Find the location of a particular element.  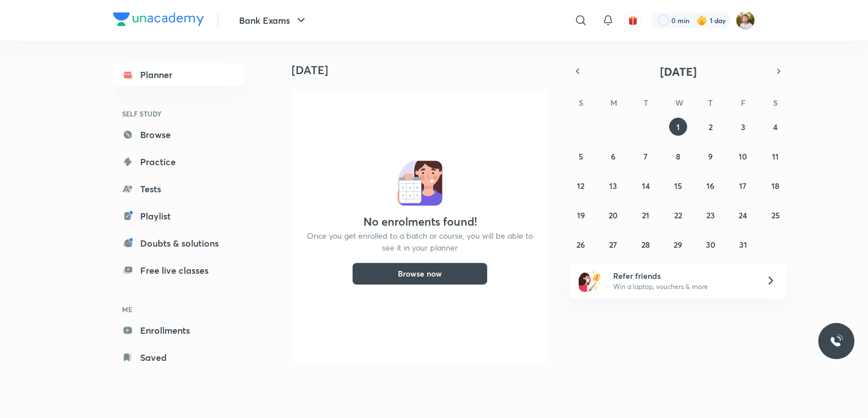

abbr: October 21, 2025 is located at coordinates (646, 215).